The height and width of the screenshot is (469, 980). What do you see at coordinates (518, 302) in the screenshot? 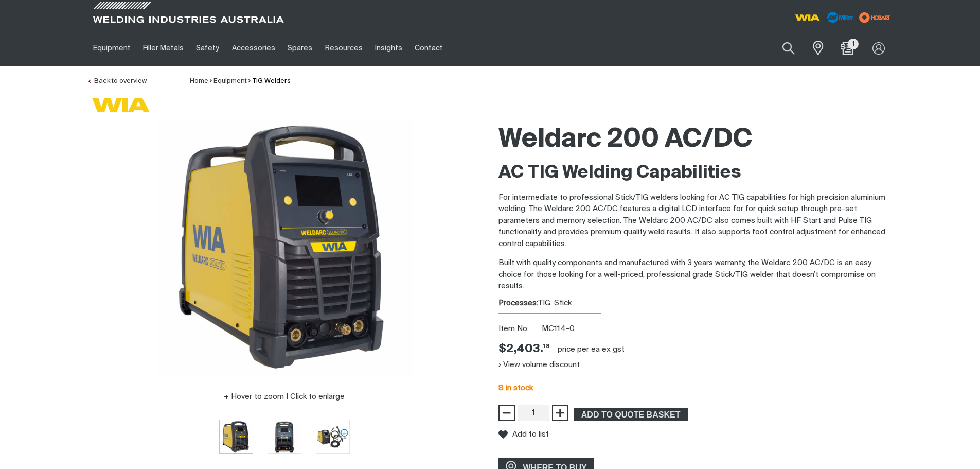
I see `strong: Processes:` at bounding box center [518, 302].